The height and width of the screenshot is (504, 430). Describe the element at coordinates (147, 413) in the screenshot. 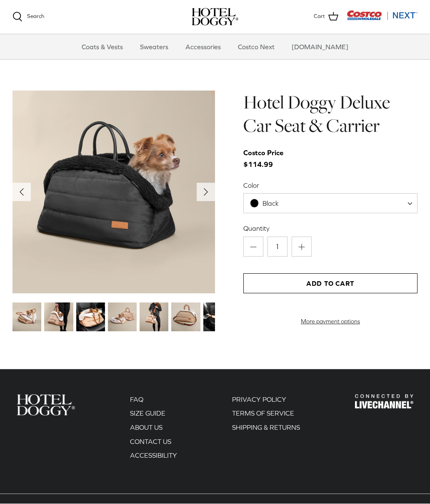

I see `a: SIZE GUIDE` at that location.